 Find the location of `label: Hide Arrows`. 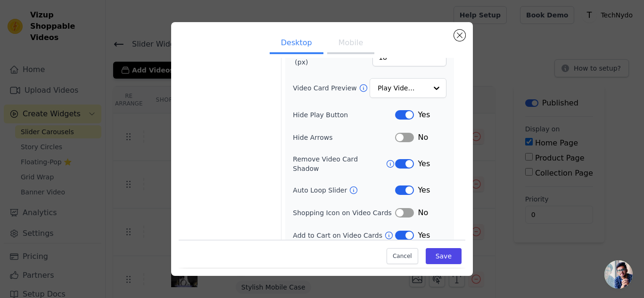

label: Hide Arrows is located at coordinates (344, 138).